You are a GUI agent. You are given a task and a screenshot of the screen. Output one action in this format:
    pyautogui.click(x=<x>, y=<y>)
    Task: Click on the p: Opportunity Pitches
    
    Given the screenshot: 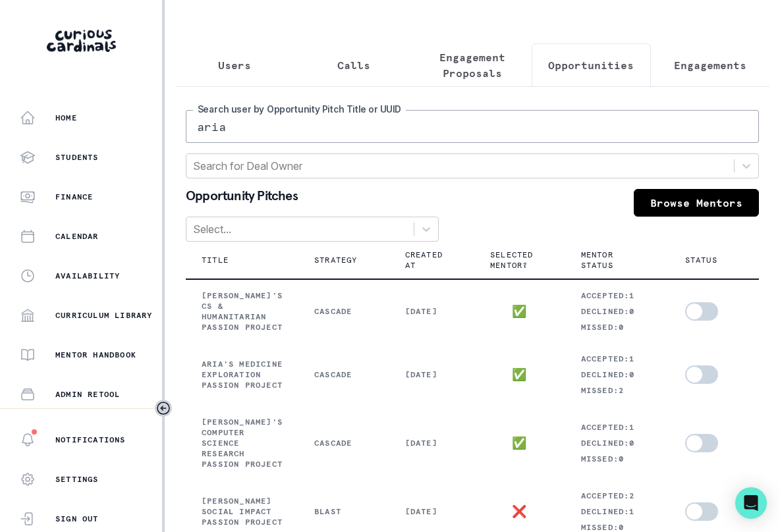 What is the action you would take?
    pyautogui.click(x=242, y=197)
    